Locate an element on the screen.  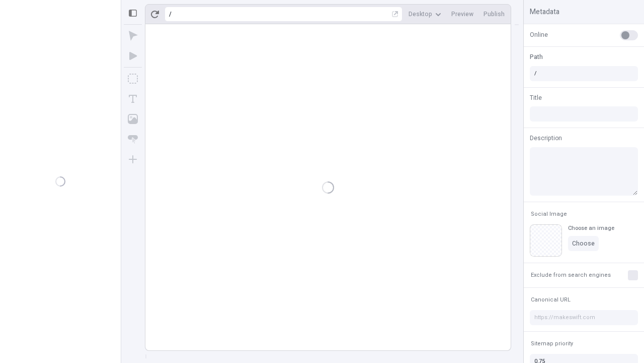
button: Button is located at coordinates (133, 139).